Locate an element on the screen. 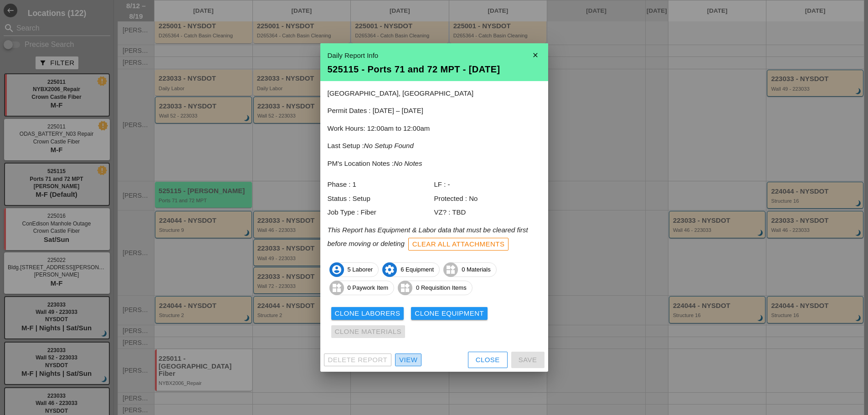  span: 0 Paywork Item is located at coordinates (362, 288).